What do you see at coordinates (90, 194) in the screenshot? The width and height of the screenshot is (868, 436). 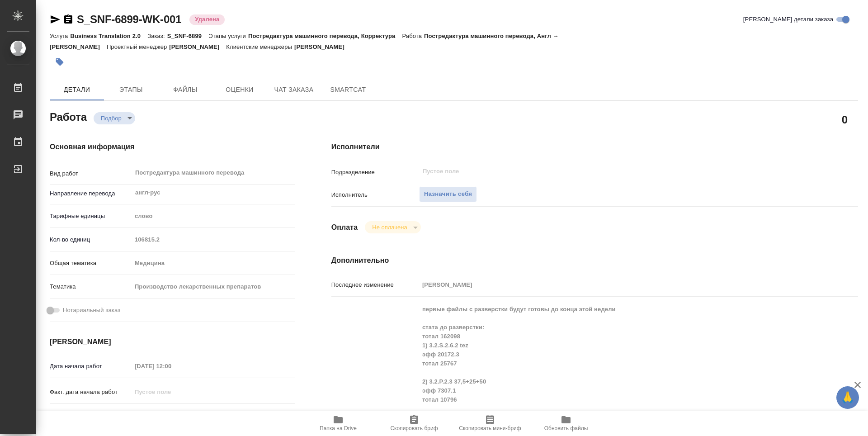 I see `p: Направление перевода` at bounding box center [90, 194].